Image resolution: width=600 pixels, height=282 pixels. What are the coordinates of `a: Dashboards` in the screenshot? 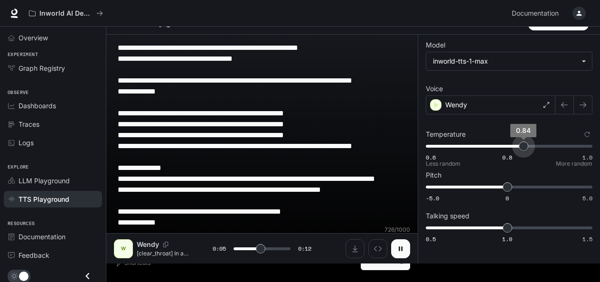 It's located at (53, 105).